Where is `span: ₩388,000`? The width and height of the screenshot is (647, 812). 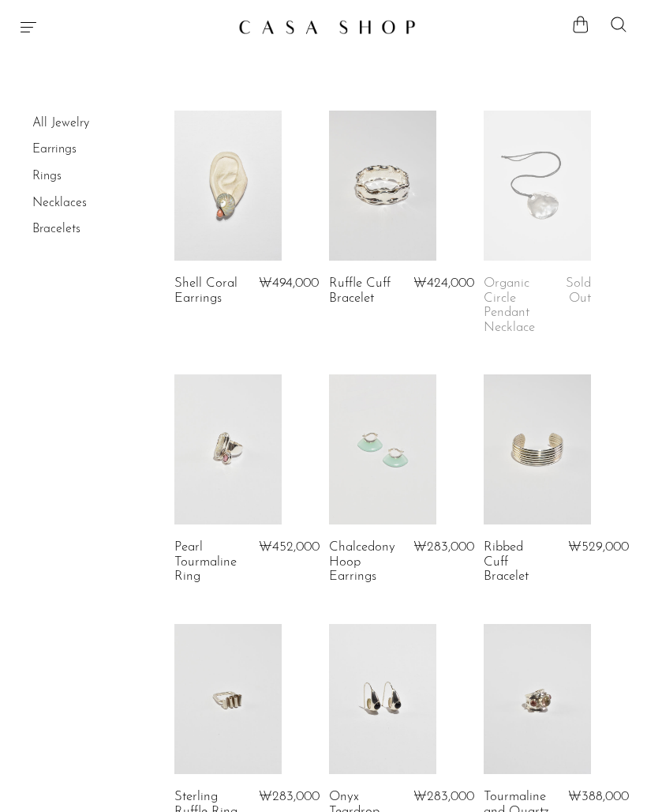 span: ₩388,000 is located at coordinates (598, 796).